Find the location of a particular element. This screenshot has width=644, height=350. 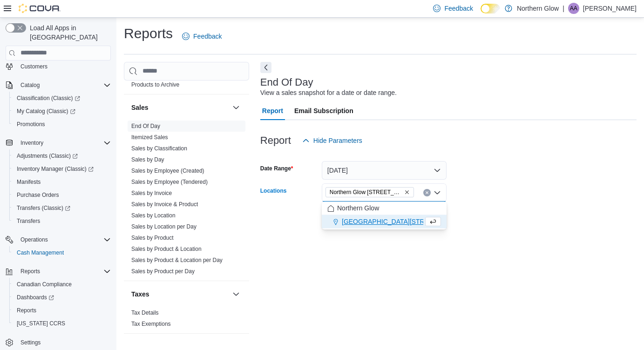

a: Manifests is located at coordinates (29, 182).